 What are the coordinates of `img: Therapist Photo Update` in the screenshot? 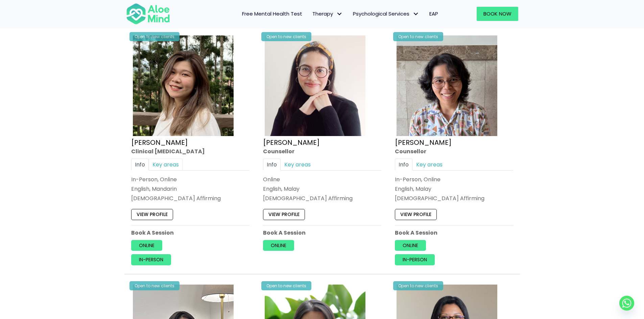 It's located at (315, 86).